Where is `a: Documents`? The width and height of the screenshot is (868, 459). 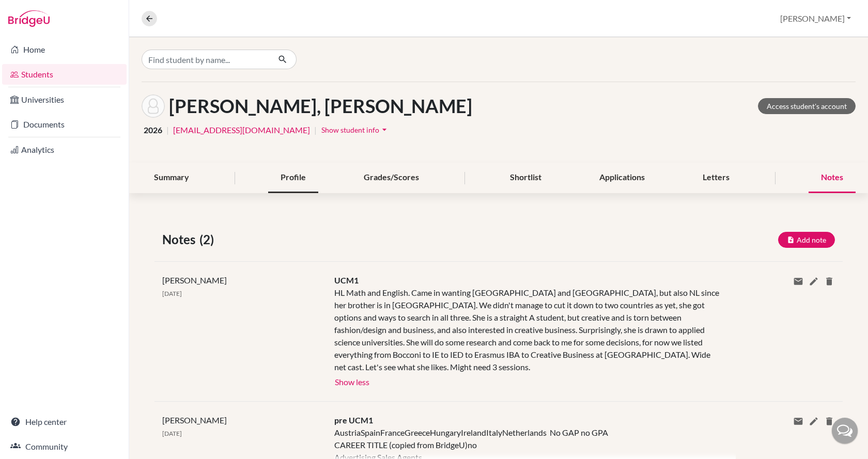
a: Documents is located at coordinates (64, 124).